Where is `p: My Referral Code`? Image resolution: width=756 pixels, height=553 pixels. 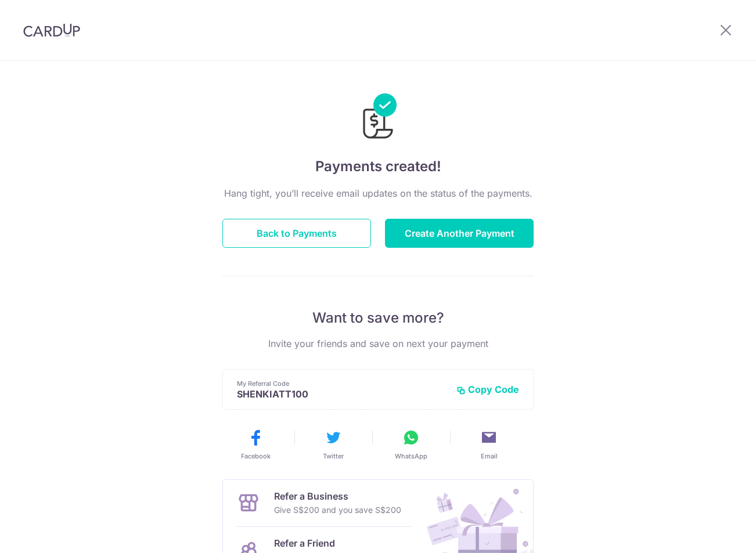 p: My Referral Code is located at coordinates (342, 383).